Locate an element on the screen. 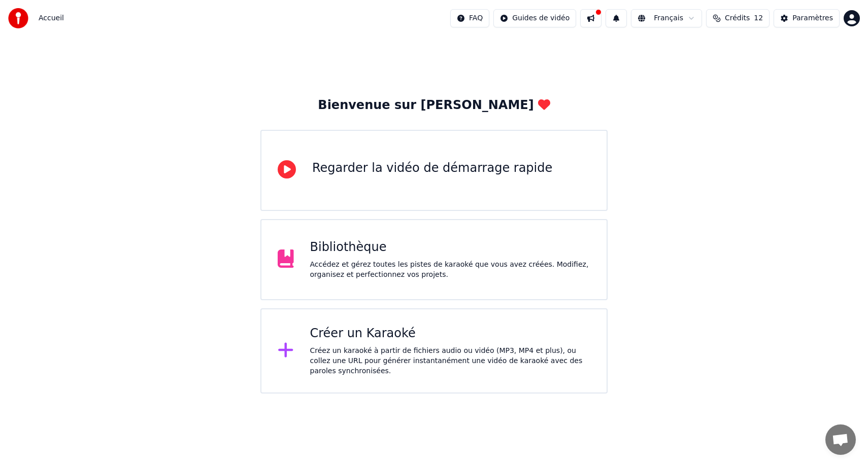 This screenshot has height=465, width=868. a: Ouvrir le chat is located at coordinates (840, 439).